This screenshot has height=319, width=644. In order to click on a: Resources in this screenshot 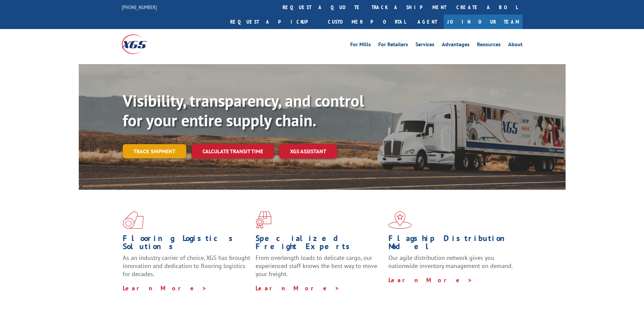, I will do `click(489, 45)`.